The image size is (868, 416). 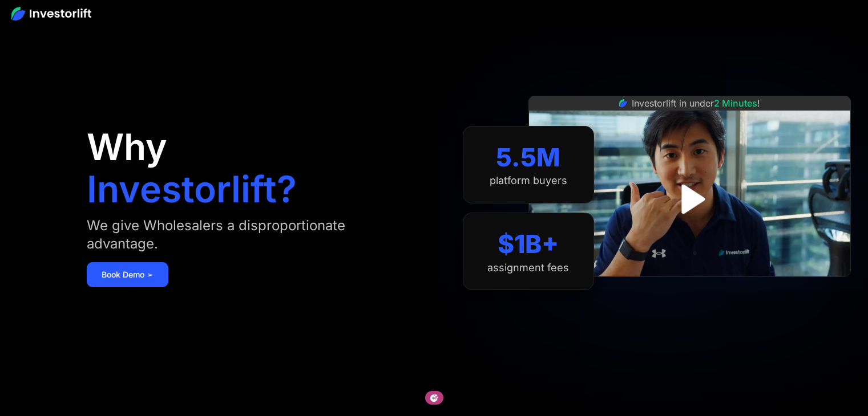 What do you see at coordinates (528, 268) in the screenshot?
I see `div: assignment fees` at bounding box center [528, 268].